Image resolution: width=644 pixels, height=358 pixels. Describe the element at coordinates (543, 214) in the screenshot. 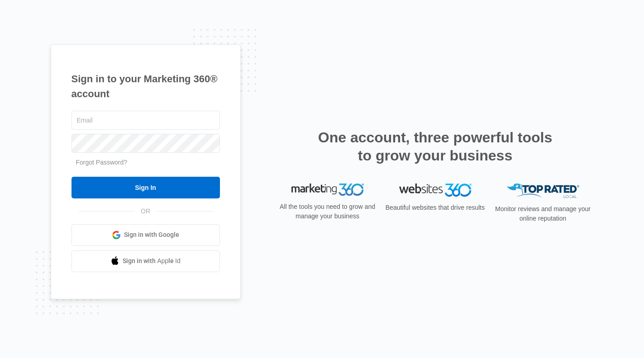

I see `p: Monitor reviews and manage your online reputation` at that location.